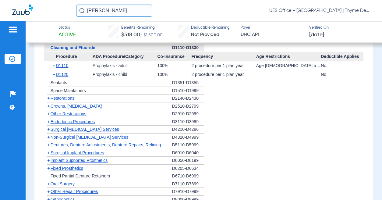  Describe the element at coordinates (125, 57) in the screenshot. I see `span: ADA Procedure/Category` at that location.